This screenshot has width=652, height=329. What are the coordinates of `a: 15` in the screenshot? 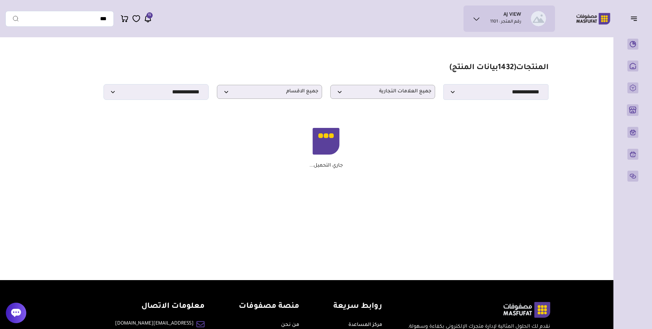 It's located at (148, 18).